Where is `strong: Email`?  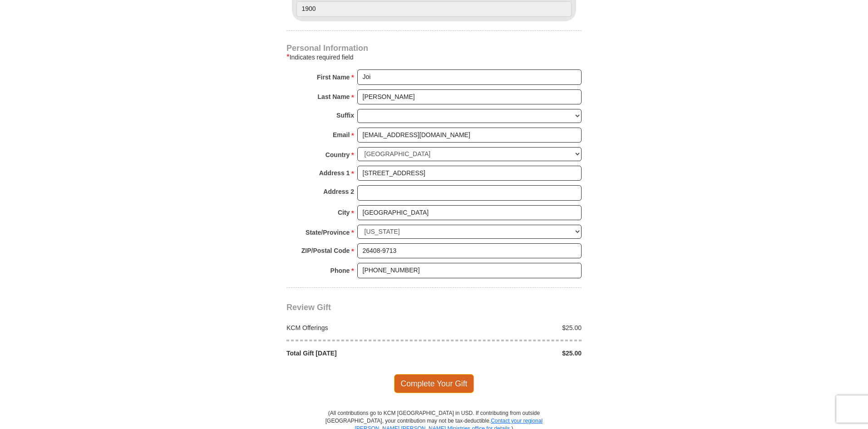 strong: Email is located at coordinates (341, 135).